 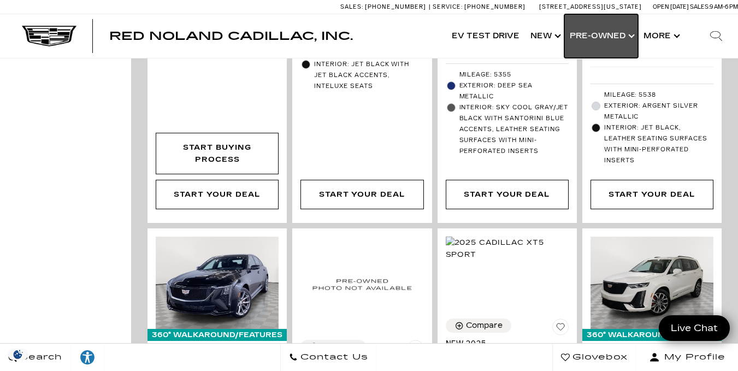 I want to click on span: 9 AM-6 PM, so click(x=724, y=7).